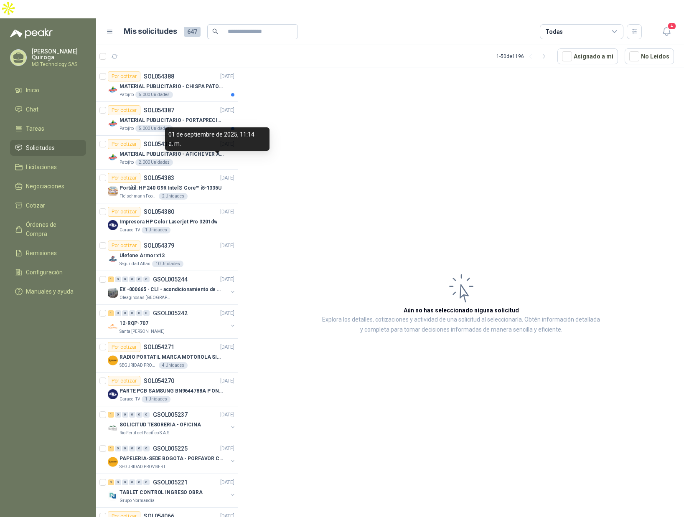  What do you see at coordinates (666, 32) in the screenshot?
I see `button: 4` at bounding box center [666, 32].